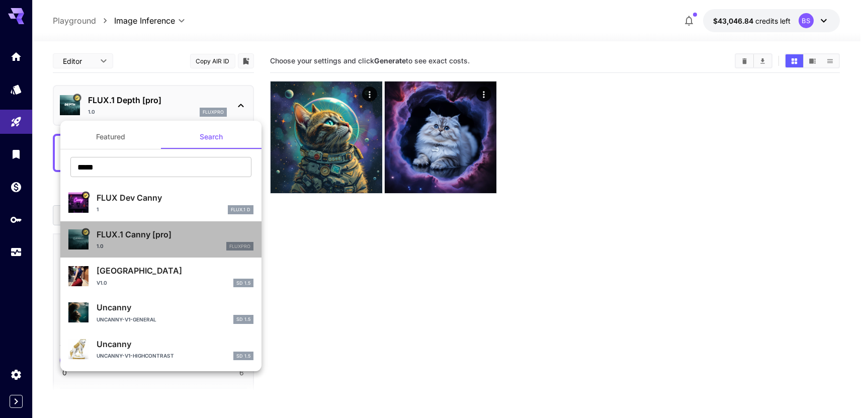  What do you see at coordinates (175, 197) in the screenshot?
I see `p: FLUX Dev Canny` at bounding box center [175, 197].